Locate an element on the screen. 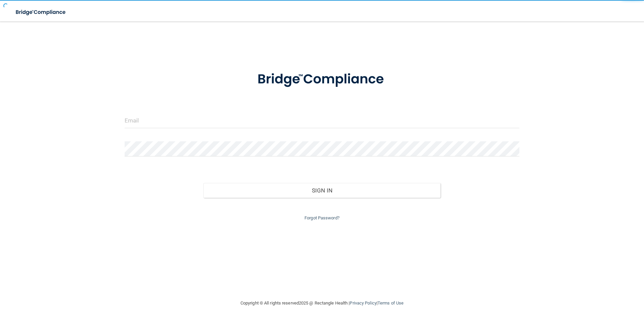 The height and width of the screenshot is (321, 644). div: Copyright © All rights reserved 2025 @ Rectangle Health | | is located at coordinates (322, 303).